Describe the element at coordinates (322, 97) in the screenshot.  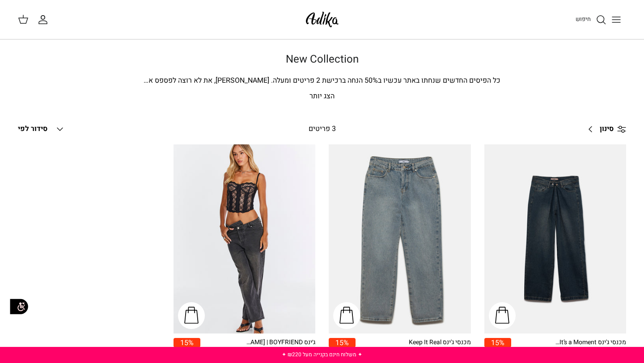
I see `p: הצג יותר` at that location.